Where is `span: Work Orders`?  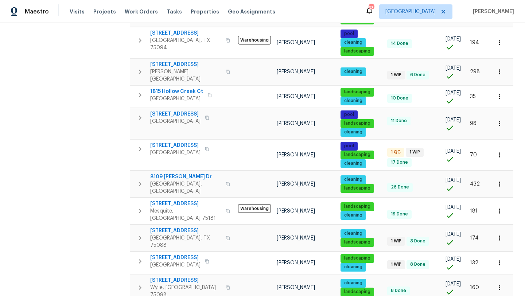 span: Work Orders is located at coordinates (141, 12).